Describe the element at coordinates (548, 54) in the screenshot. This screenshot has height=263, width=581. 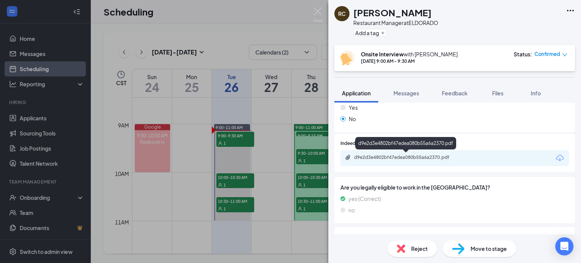
I see `span: Confirmed` at that location.